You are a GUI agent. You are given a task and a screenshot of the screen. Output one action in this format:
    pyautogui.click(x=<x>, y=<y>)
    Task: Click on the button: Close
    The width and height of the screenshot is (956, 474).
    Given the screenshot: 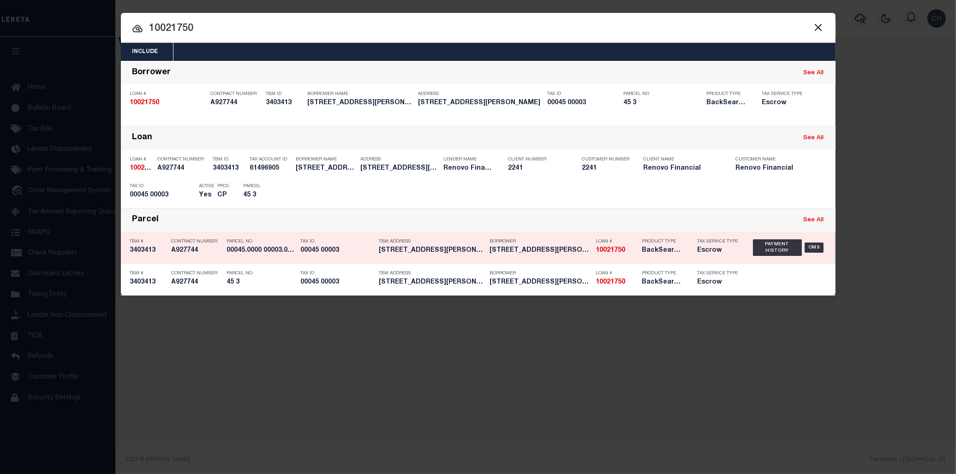 What is the action you would take?
    pyautogui.click(x=819, y=27)
    